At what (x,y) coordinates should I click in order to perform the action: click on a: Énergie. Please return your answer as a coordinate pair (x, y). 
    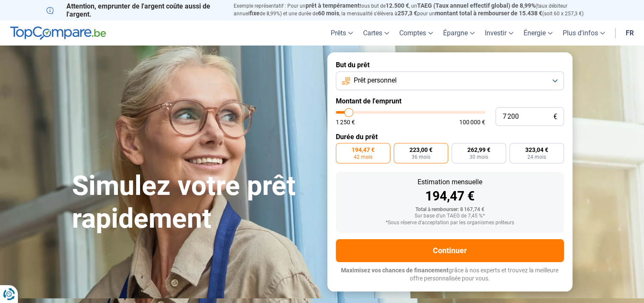
    Looking at the image, I should click on (538, 33).